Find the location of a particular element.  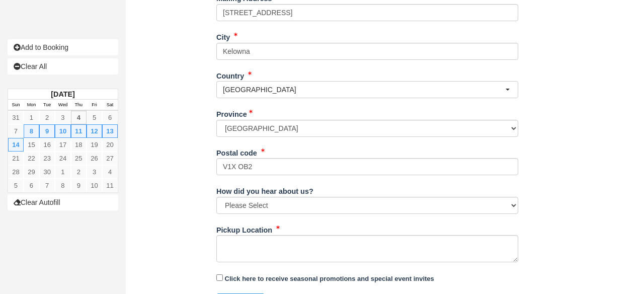

a: 24 is located at coordinates (62, 158).